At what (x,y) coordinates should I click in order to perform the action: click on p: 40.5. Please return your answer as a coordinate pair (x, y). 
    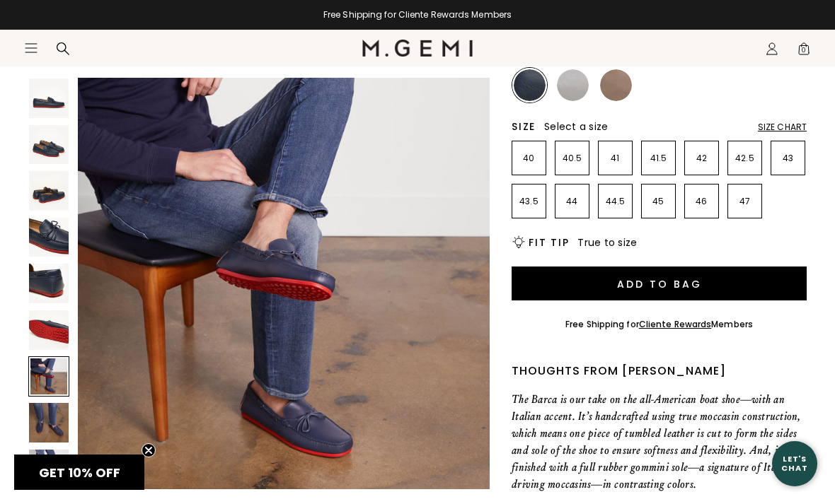
    Looking at the image, I should click on (572, 159).